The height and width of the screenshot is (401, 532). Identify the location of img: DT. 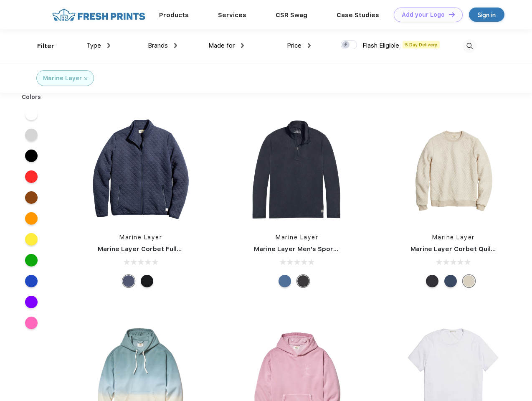
(452, 14).